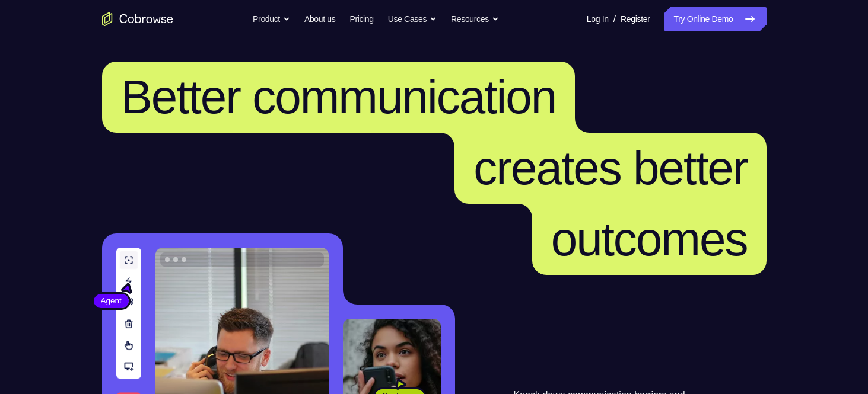 This screenshot has width=868, height=394. Describe the element at coordinates (271, 19) in the screenshot. I see `button: Product` at that location.